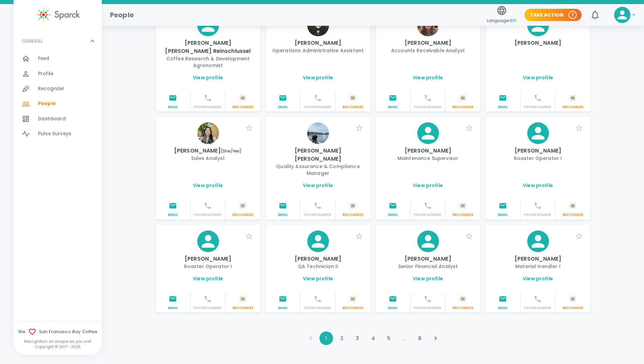 The height and width of the screenshot is (364, 644). What do you see at coordinates (58, 347) in the screenshot?
I see `p: Copyright © 2017 - 2025` at bounding box center [58, 347].